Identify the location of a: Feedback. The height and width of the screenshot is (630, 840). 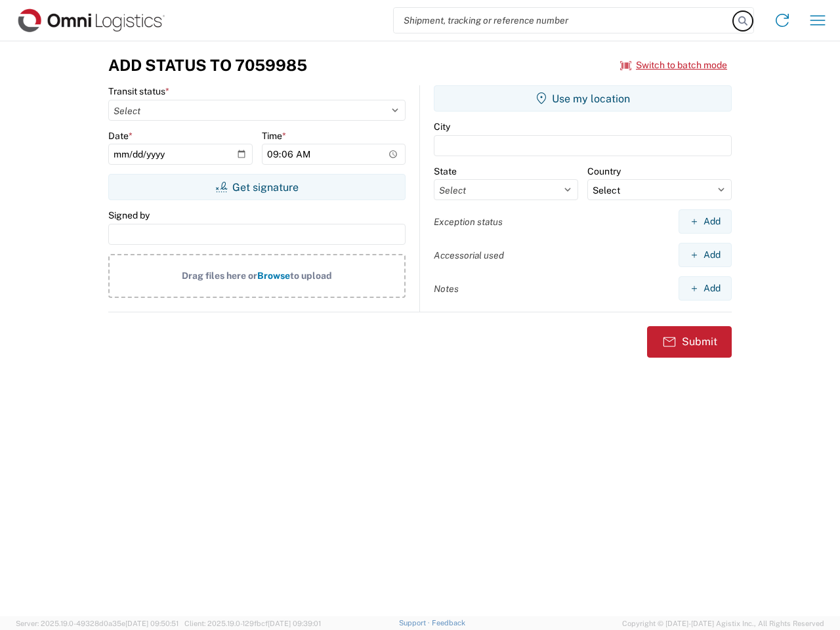
(448, 623).